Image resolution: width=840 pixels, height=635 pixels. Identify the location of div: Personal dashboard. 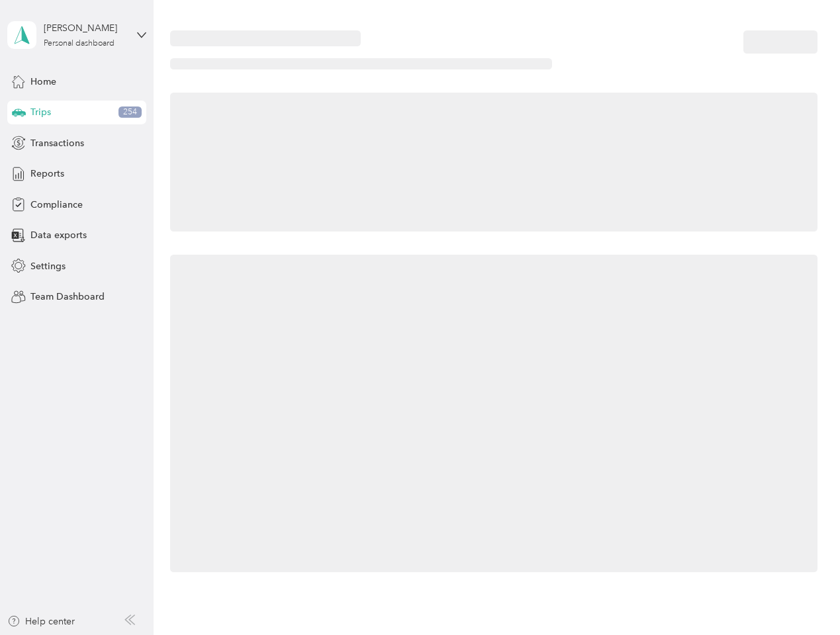
(79, 43).